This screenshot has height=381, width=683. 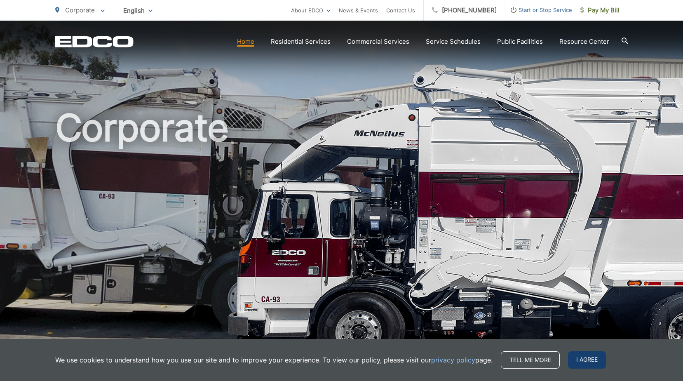 What do you see at coordinates (94, 42) in the screenshot?
I see `a: EDCD logo. Return to the homepage.` at bounding box center [94, 42].